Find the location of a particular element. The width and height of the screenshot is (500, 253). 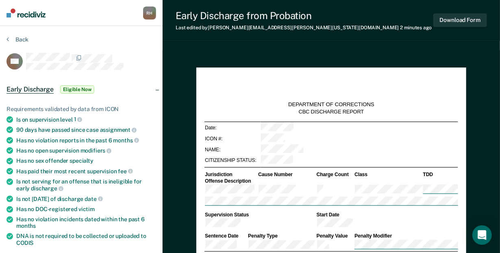

span: Early Discharge is located at coordinates (30, 90).